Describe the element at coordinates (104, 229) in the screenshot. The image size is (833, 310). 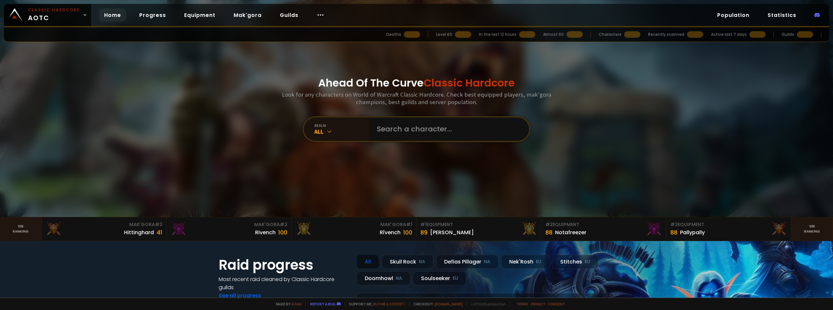
I see `a: Mak'Gora#3Hittinghard41` at that location.